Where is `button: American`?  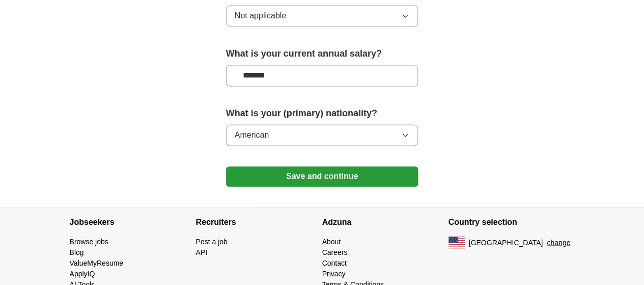 button: American is located at coordinates (322, 135).